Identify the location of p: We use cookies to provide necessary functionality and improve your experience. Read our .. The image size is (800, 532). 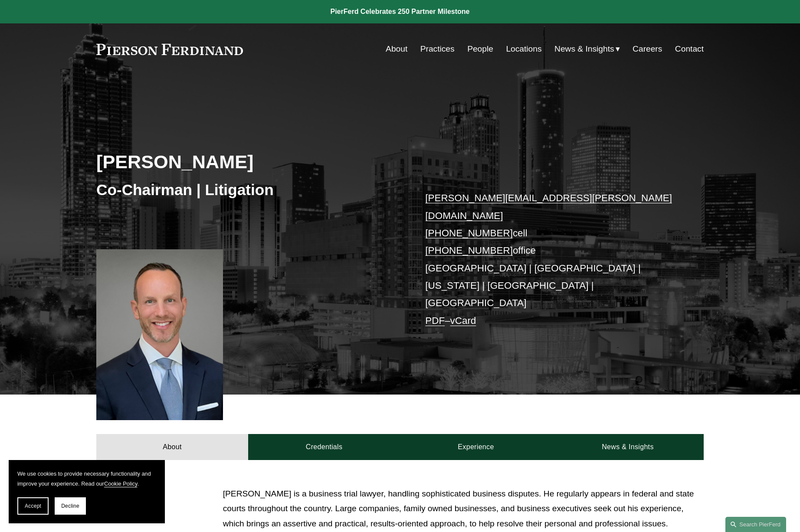
(87, 479).